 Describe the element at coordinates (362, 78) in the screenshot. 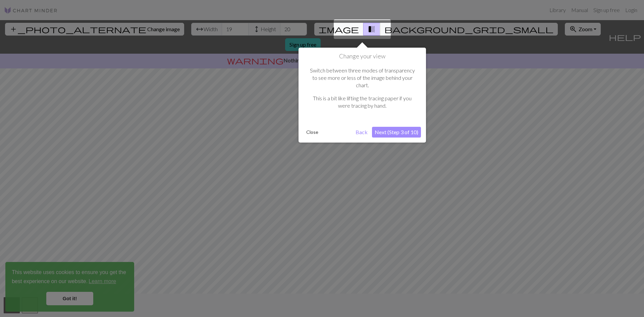

I see `p: Switch between three modes of transparency to see more or less of the image behind your chart.` at that location.